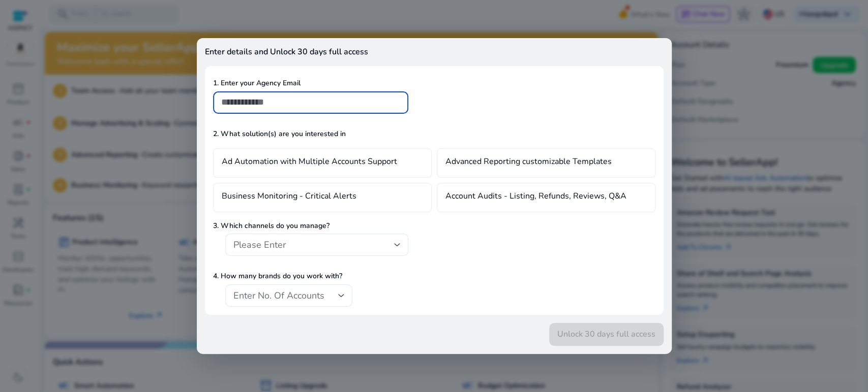 This screenshot has width=868, height=392. Describe the element at coordinates (528, 163) in the screenshot. I see `h4: Advanced Reporting customizable Templates` at that location.